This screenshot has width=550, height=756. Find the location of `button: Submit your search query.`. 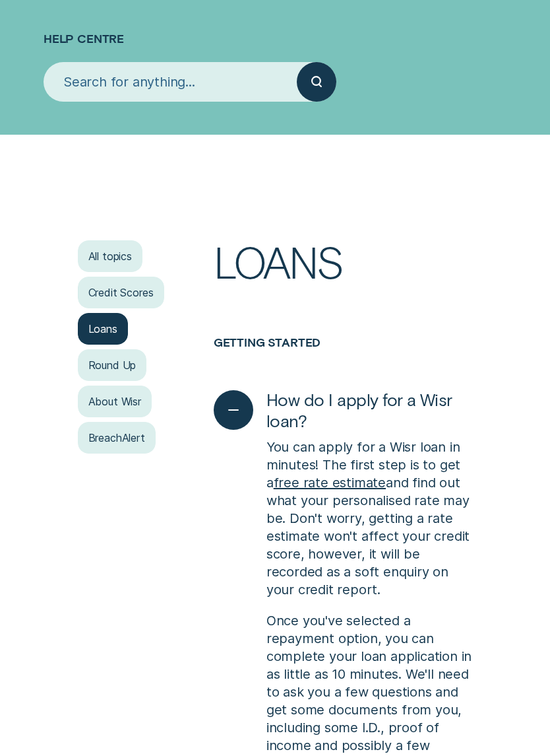

button: Submit your search query. is located at coordinates (317, 82).